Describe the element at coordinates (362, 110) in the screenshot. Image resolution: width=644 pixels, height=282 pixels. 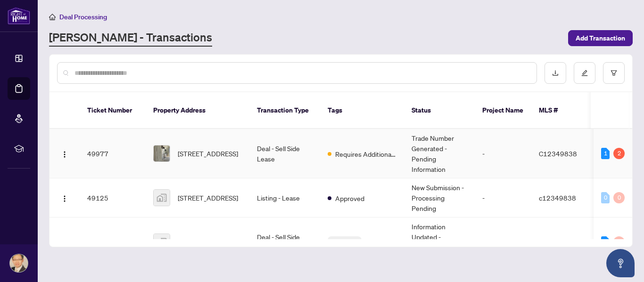
I see `th: Tags` at that location.